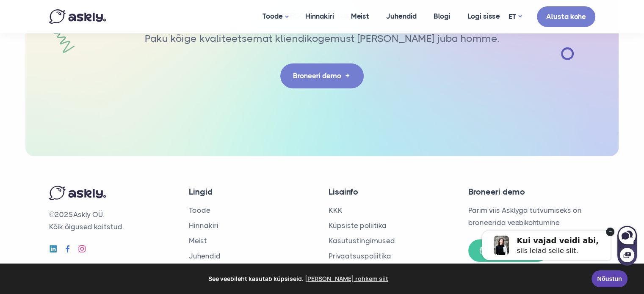 Image resolution: width=644 pixels, height=294 pixels. I want to click on img: Askly logo, so click(77, 193).